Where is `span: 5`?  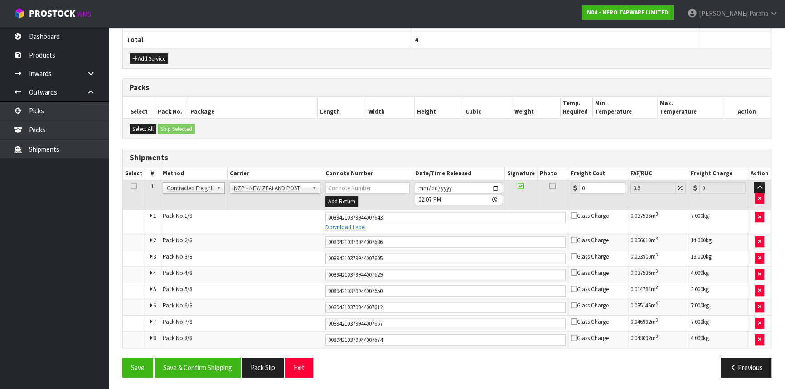 span: 5 is located at coordinates (155, 289).